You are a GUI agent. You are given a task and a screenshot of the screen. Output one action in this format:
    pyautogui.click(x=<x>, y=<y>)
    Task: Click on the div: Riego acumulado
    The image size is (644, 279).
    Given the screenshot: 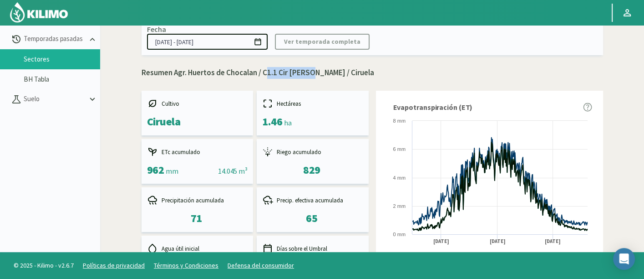 What is the action you would take?
    pyautogui.click(x=312, y=152)
    